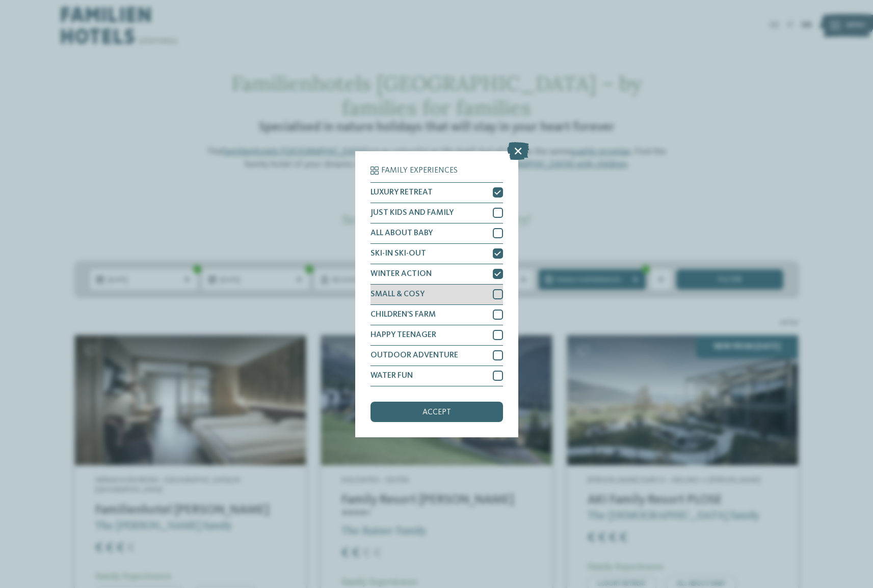 This screenshot has height=588, width=873. What do you see at coordinates (415, 355) in the screenshot?
I see `span: OUTDOOR ADVENTURE` at bounding box center [415, 355].